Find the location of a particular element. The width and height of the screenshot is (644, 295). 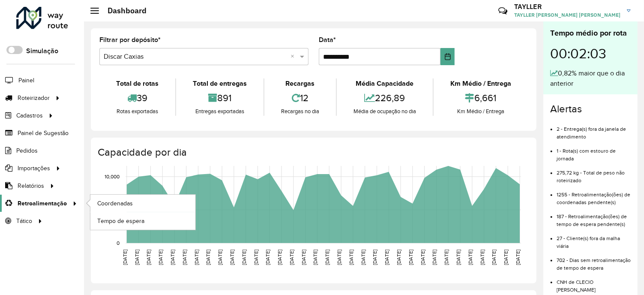

label: Data is located at coordinates (327, 40).